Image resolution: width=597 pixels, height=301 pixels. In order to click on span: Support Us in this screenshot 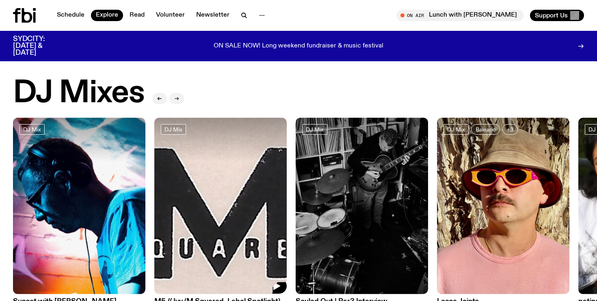, I will do `click(551, 15)`.